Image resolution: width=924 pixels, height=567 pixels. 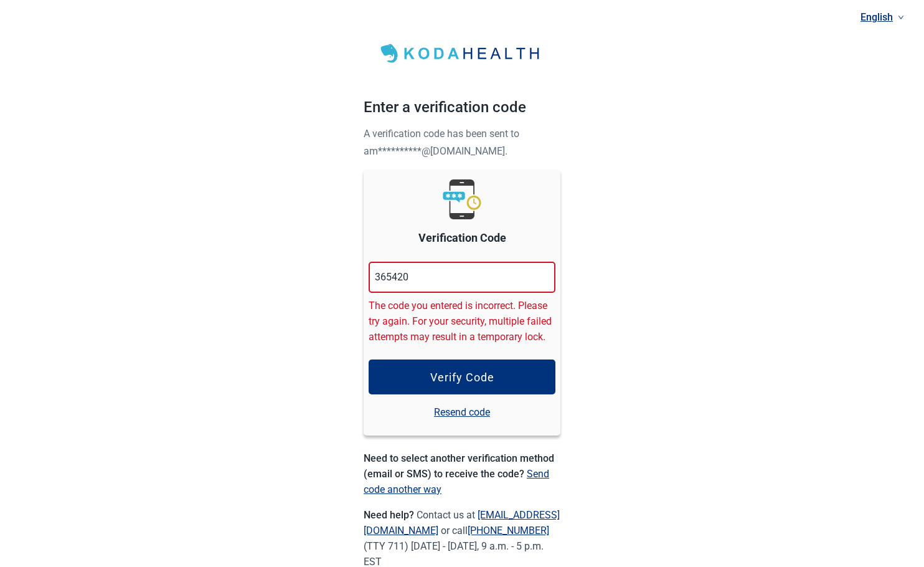 I want to click on span: Need to select another verification method (email or SMS) to receive the code?, so click(x=459, y=466).